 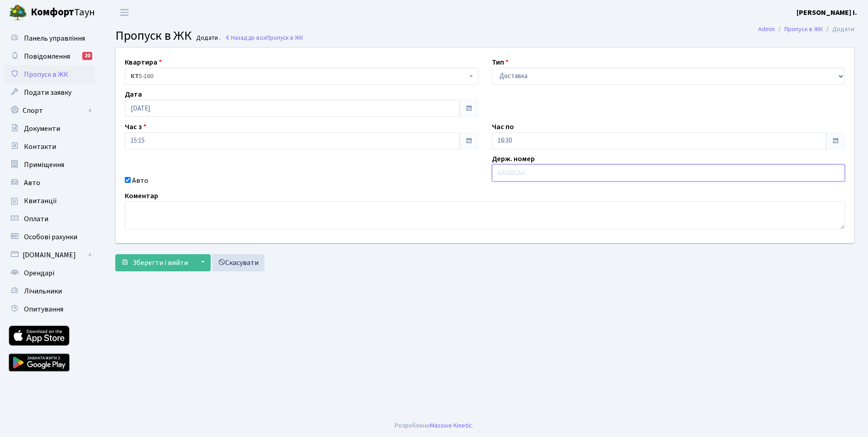 What do you see at coordinates (135, 77) in the screenshot?
I see `b: КТ` at bounding box center [135, 77].